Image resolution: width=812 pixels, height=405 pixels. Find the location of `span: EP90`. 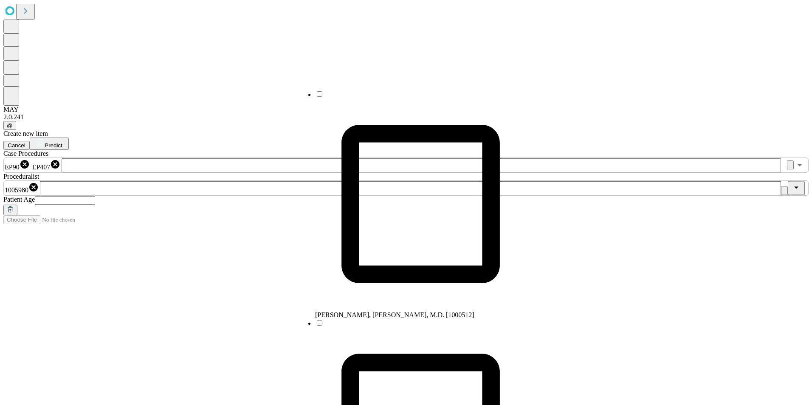

span: EP90 is located at coordinates (12, 167).